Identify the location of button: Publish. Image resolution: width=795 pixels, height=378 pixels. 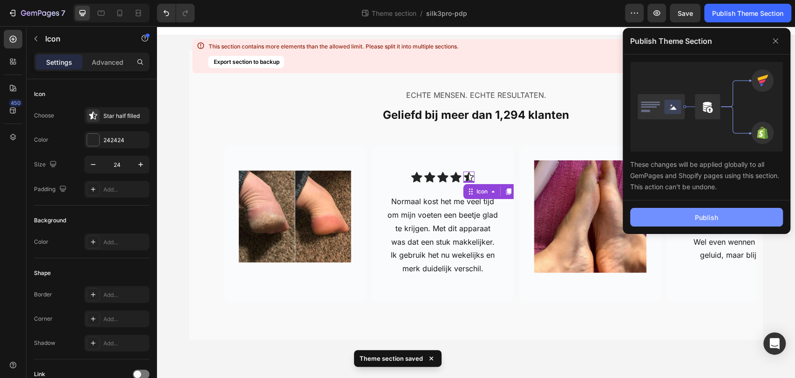
(706, 217).